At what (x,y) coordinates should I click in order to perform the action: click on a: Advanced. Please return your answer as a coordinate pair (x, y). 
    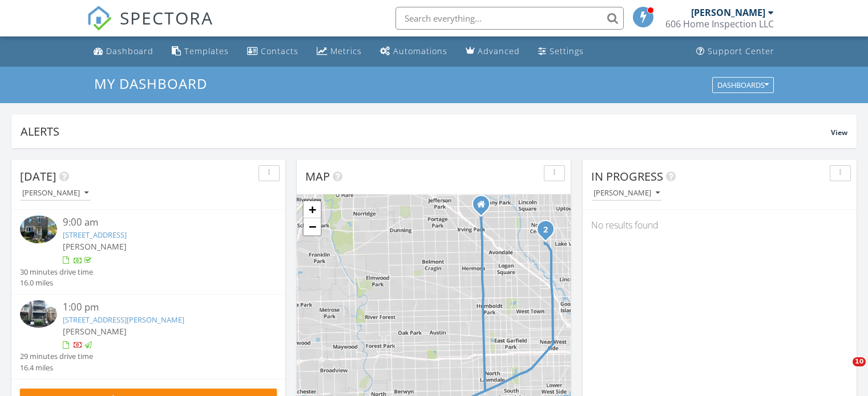
    Looking at the image, I should click on (492, 51).